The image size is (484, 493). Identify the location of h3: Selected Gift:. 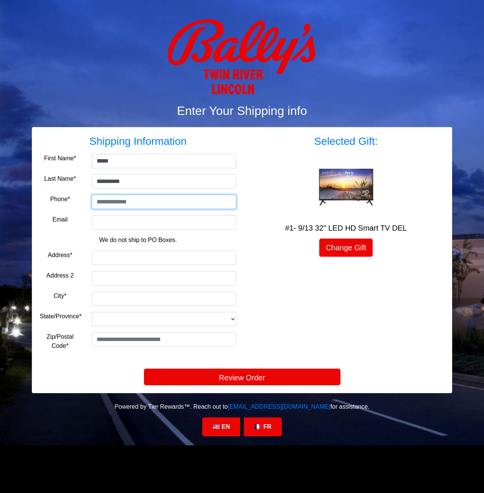
(345, 142).